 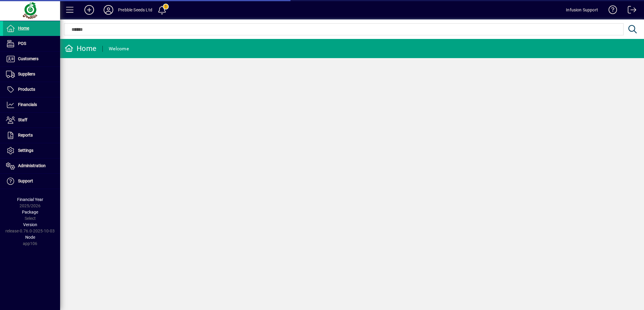 What do you see at coordinates (31, 136) in the screenshot?
I see `a: Reports` at bounding box center [31, 136].